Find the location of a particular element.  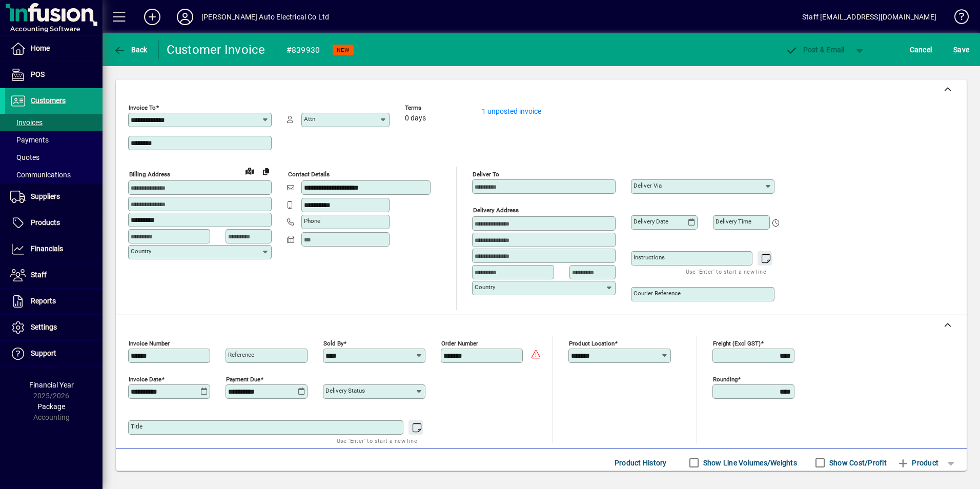

a: Financials is located at coordinates (54, 249).